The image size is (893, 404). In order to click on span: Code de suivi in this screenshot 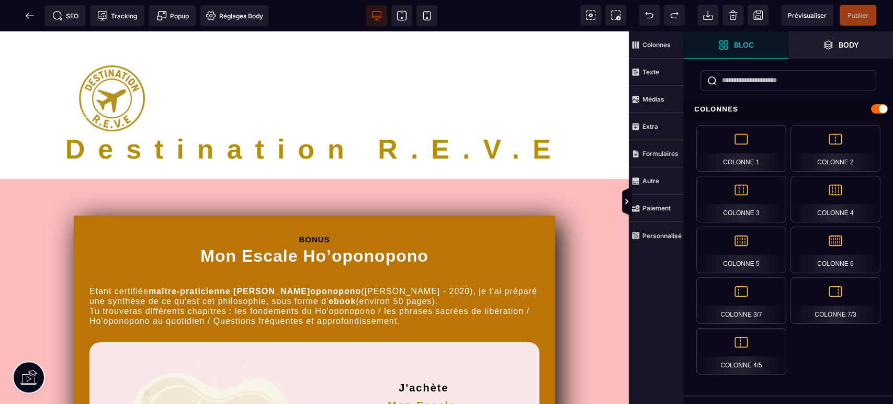, I will do `click(117, 16)`.